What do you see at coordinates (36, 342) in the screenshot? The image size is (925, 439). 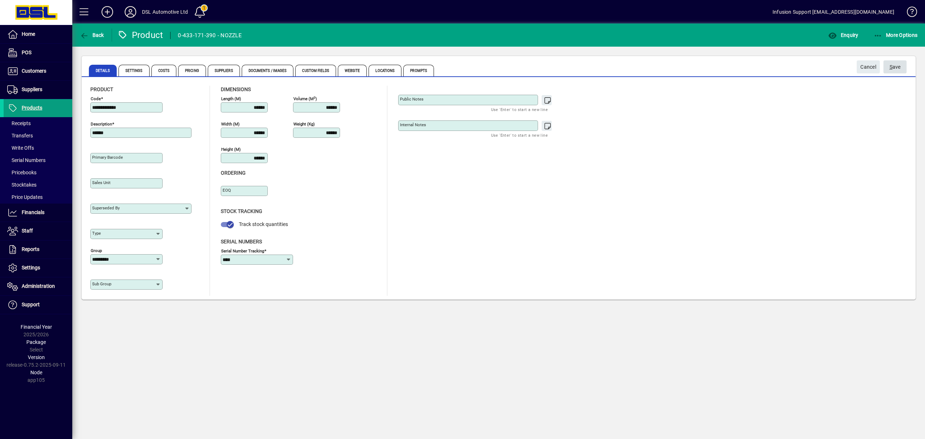 I see `span: Package` at bounding box center [36, 342].